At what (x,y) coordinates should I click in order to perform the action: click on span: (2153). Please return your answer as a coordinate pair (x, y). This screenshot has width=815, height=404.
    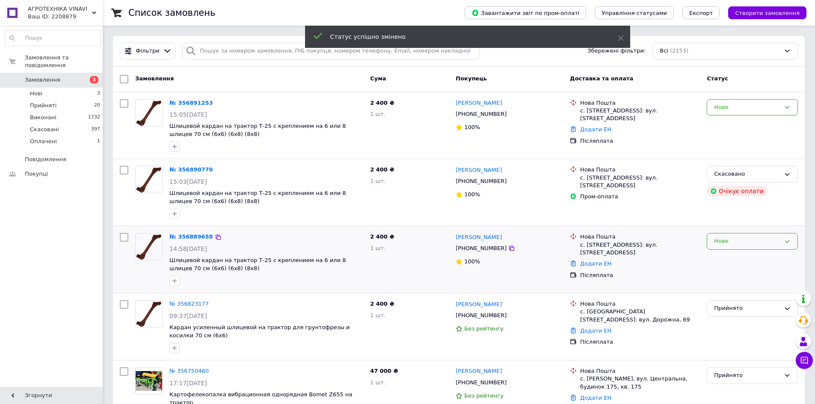
    Looking at the image, I should click on (679, 50).